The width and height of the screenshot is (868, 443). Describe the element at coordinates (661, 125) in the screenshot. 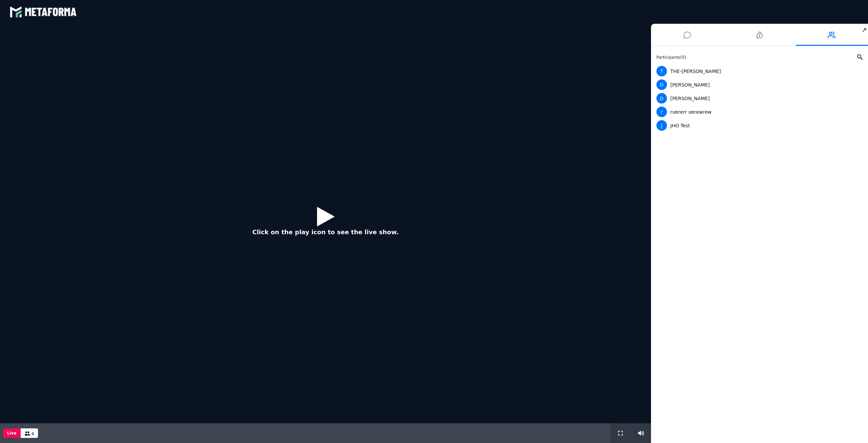

I see `span: J` at that location.